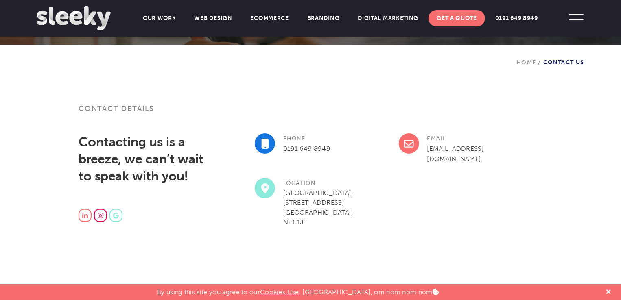 This screenshot has width=621, height=300. Describe the element at coordinates (85, 216) in the screenshot. I see `img: linkedin-in.svg` at that location.